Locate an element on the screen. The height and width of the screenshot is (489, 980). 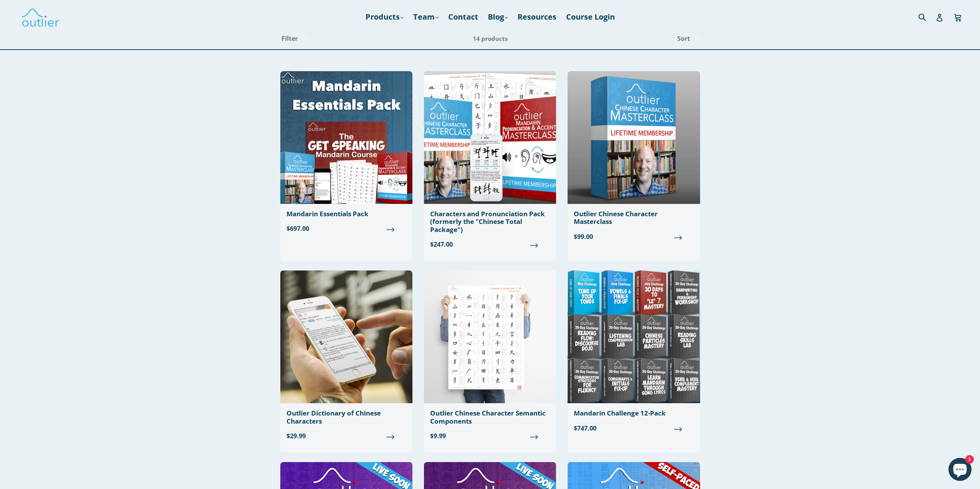
a: Resources is located at coordinates (536, 17).